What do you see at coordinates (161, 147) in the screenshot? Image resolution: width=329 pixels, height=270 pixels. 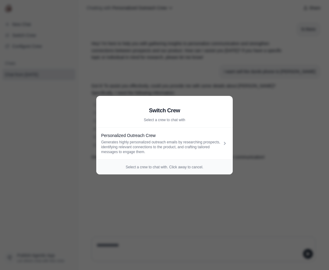 I see `div: Generates highly personalized outreach emails by researching prospects, identifying relevant conn...` at bounding box center [161, 147].